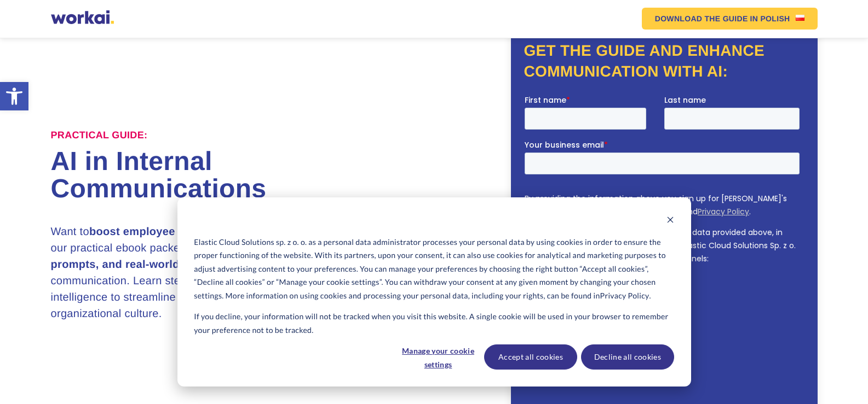  Describe the element at coordinates (99, 136) in the screenshot. I see `label: Practical Guide:` at that location.